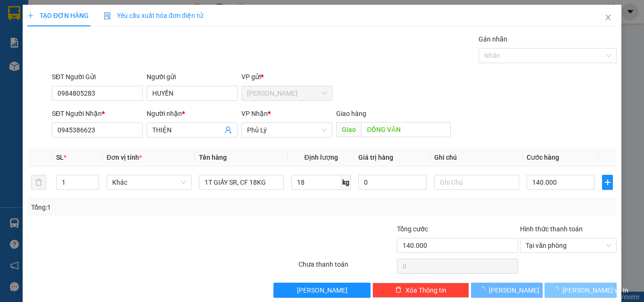 This screenshot has height=302, width=644. I want to click on span: delete, so click(398, 290).